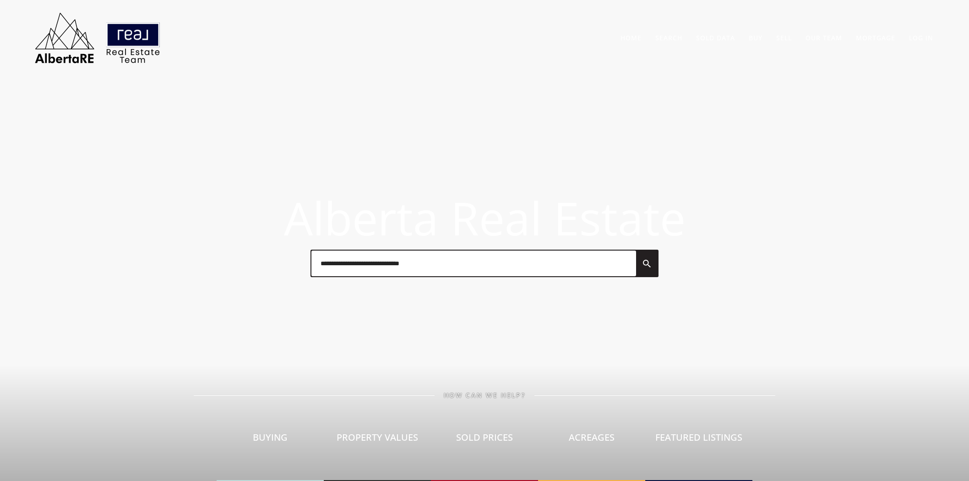 The image size is (969, 481). What do you see at coordinates (715, 38) in the screenshot?
I see `a: Sold Data` at bounding box center [715, 38].